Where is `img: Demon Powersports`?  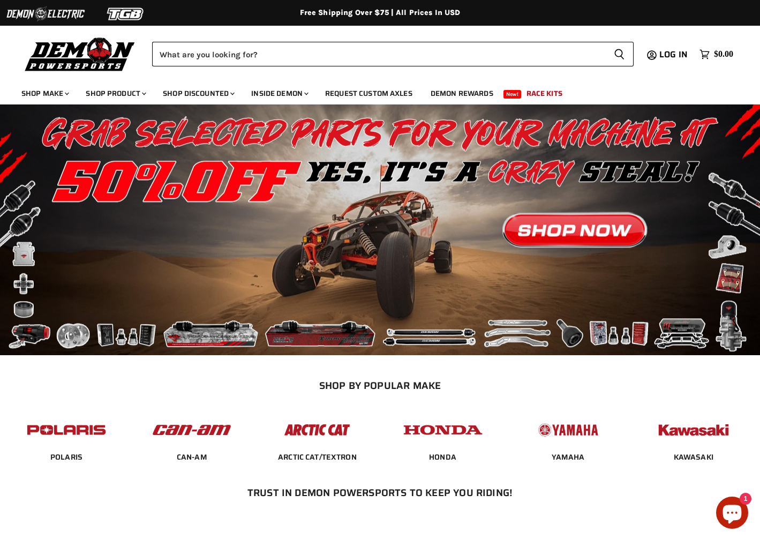 img: Demon Powersports is located at coordinates (80, 54).